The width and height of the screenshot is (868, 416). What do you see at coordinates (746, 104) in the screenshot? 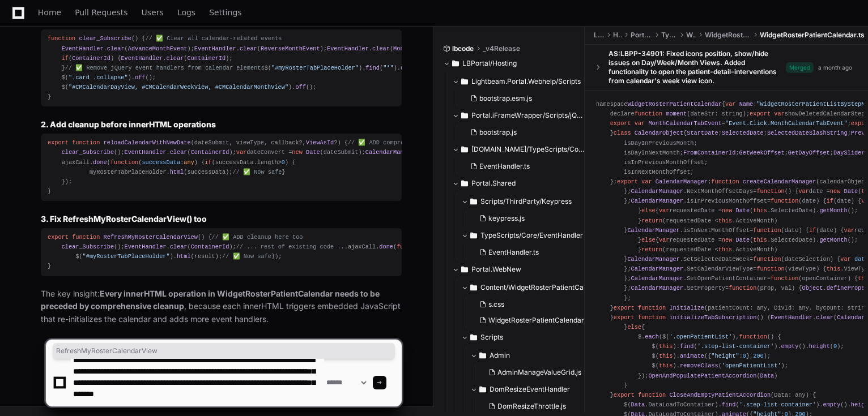
I see `span: Name` at bounding box center [746, 104].